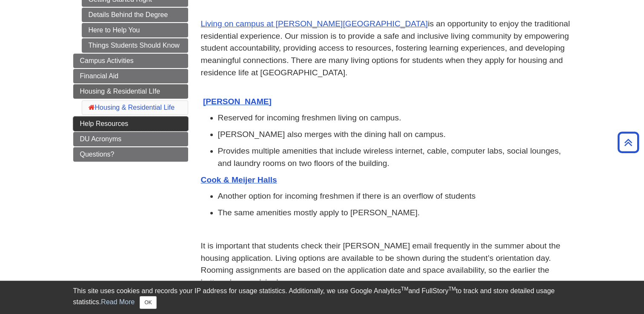 This screenshot has width=644, height=314. Describe the element at coordinates (135, 45) in the screenshot. I see `a: Things Students Should Know` at that location.